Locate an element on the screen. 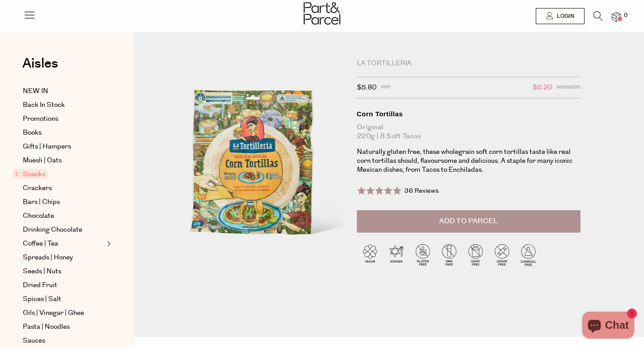 The width and height of the screenshot is (644, 348). a: Muesli | Oats is located at coordinates (63, 160).